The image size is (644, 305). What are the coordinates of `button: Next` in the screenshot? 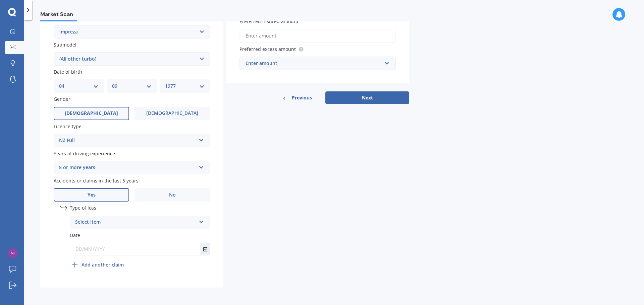 It's located at (367, 98).